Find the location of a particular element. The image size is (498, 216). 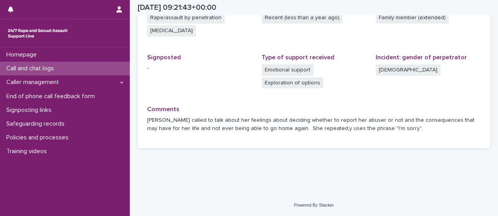

p: End of phone call feedback form is located at coordinates (52, 96).